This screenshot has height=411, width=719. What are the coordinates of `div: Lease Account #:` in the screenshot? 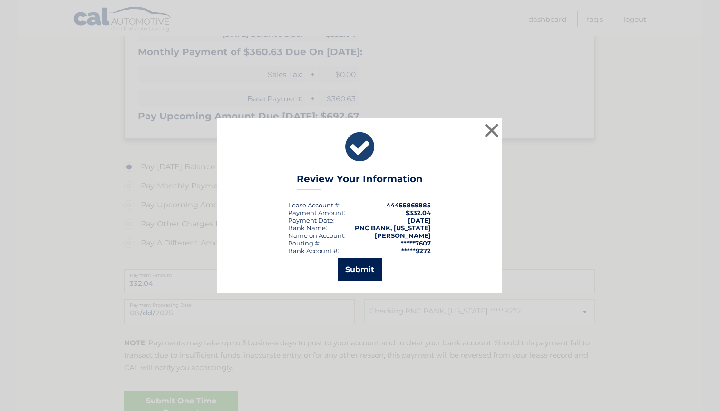 It's located at (314, 205).